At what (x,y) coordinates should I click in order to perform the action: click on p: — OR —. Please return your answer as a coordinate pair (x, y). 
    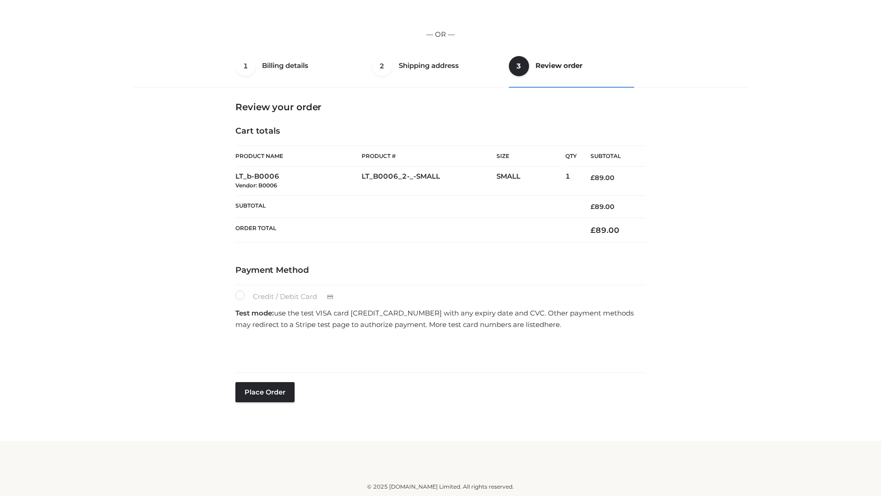
    Looking at the image, I should click on (441, 34).